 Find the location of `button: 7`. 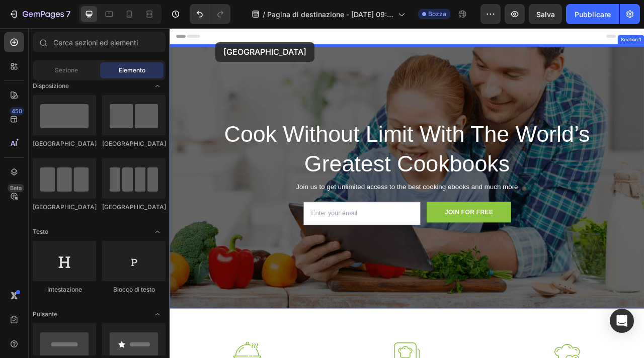

button: 7 is located at coordinates (39, 14).